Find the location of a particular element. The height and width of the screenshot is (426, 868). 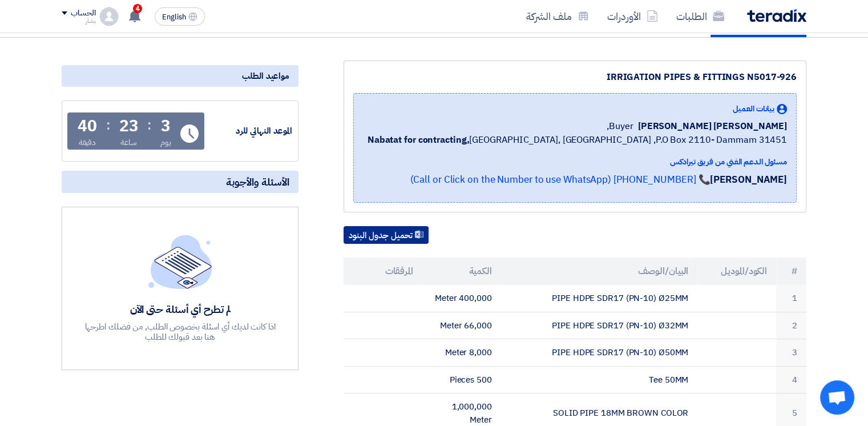

span: Buyer, is located at coordinates (620, 126).